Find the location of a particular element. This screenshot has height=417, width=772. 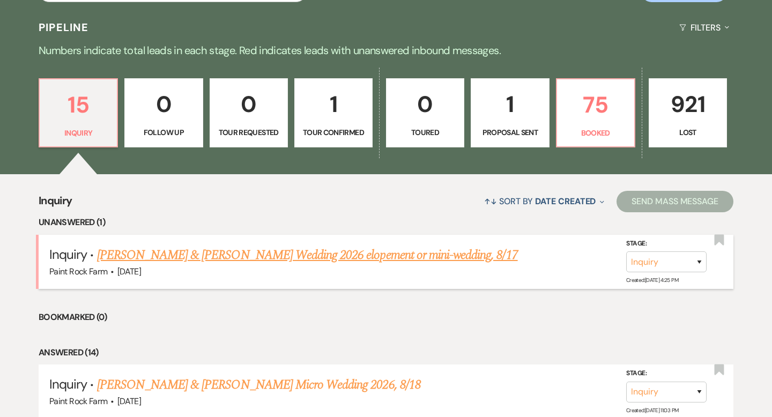

p: Tour Requested is located at coordinates (249, 132).